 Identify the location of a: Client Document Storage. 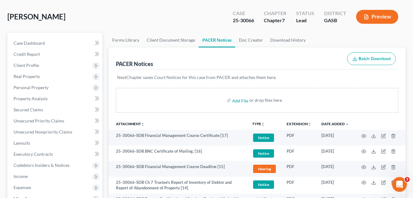
(171, 40).